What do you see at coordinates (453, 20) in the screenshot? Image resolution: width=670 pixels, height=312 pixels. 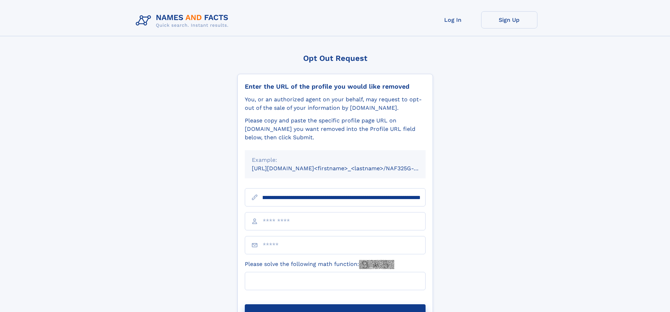 I see `a: Log In` at bounding box center [453, 20].